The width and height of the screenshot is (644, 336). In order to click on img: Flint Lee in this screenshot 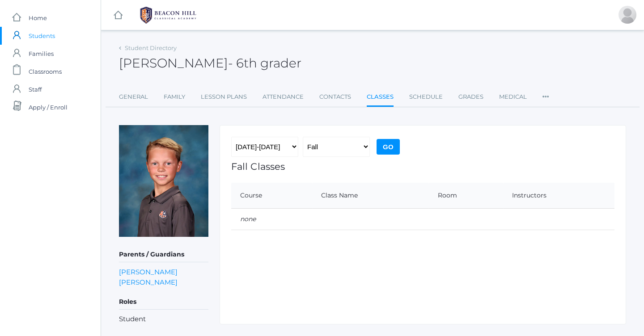, I will do `click(164, 181)`.